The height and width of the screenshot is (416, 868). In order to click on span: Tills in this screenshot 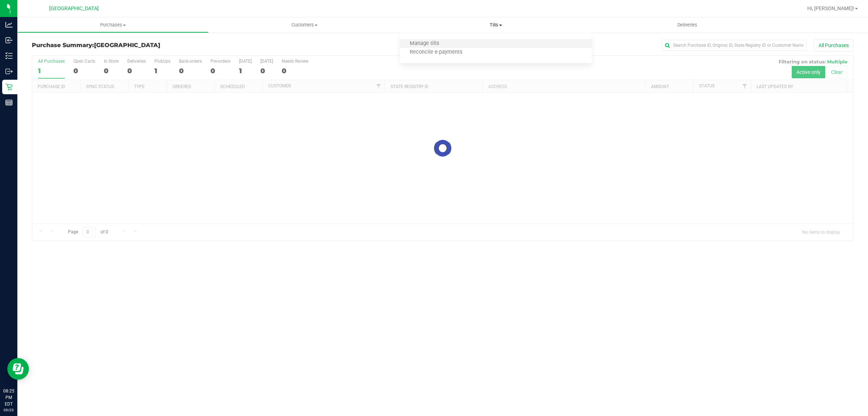, I will do `click(496, 25)`.